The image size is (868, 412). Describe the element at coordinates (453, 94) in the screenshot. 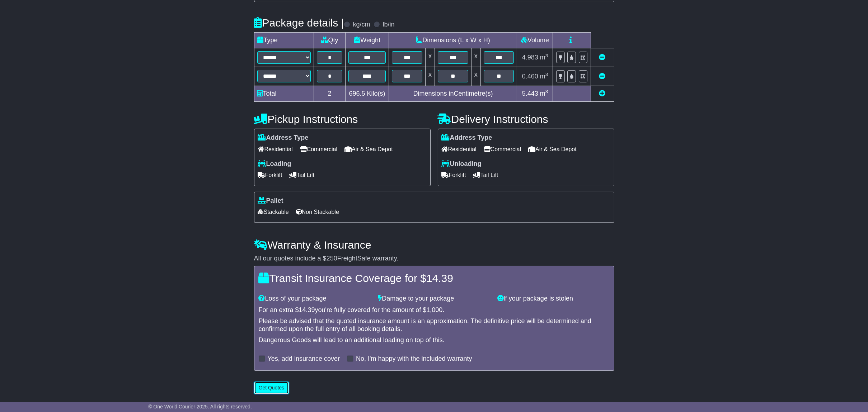

I see `td: Dimensions in Centimetre(s)` at that location.